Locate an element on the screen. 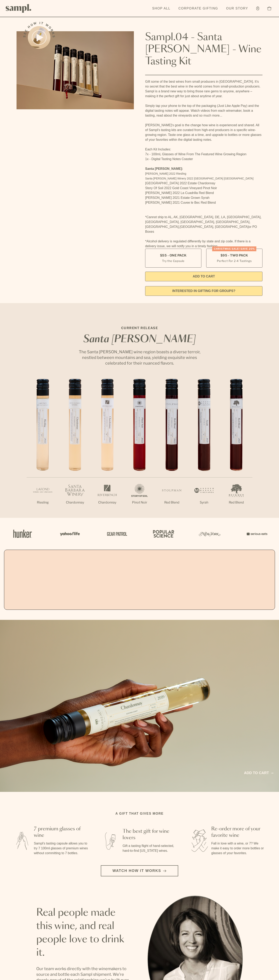  a: Shop All is located at coordinates (161, 8).